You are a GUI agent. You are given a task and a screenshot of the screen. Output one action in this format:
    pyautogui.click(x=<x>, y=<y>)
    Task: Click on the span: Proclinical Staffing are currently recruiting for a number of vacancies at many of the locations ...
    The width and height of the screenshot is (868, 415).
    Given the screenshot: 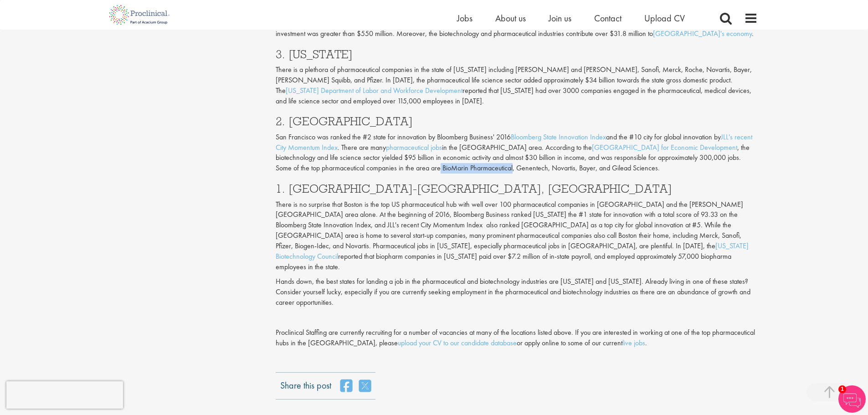 What is the action you would take?
    pyautogui.click(x=516, y=338)
    